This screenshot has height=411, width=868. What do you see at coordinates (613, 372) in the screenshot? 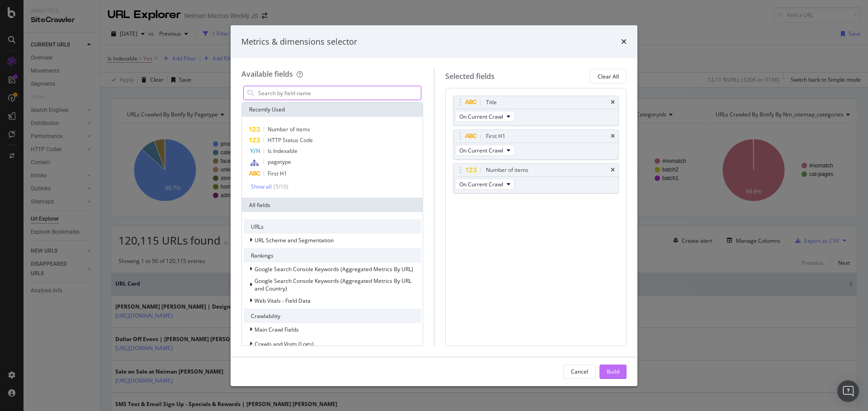
I see `button: Build` at bounding box center [613, 372].